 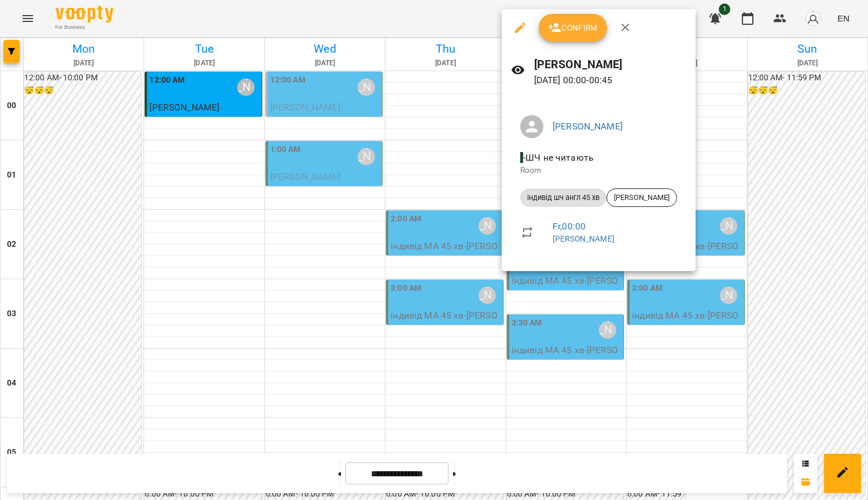 What do you see at coordinates (569, 226) in the screenshot?
I see `a: Fr , 00:00` at bounding box center [569, 226].